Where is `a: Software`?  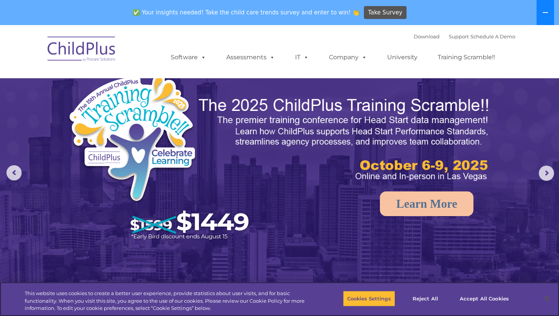 a: Software is located at coordinates (188, 57).